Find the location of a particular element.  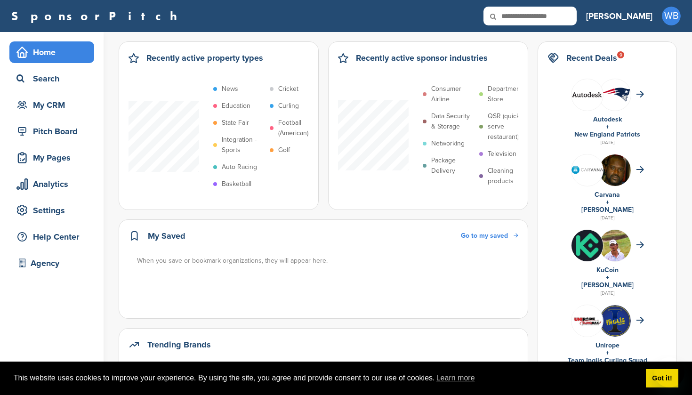

img: jmj71fb 400x400 is located at coordinates (587, 245).